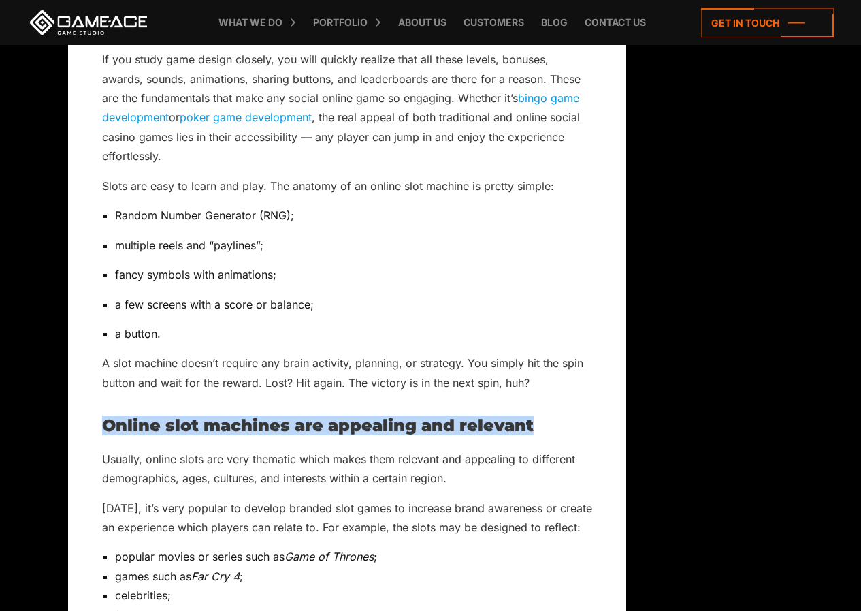 The image size is (861, 611). Describe the element at coordinates (347, 468) in the screenshot. I see `p: Usually, online slots are very thematic which makes them relevant and appealing to different demo...` at that location.